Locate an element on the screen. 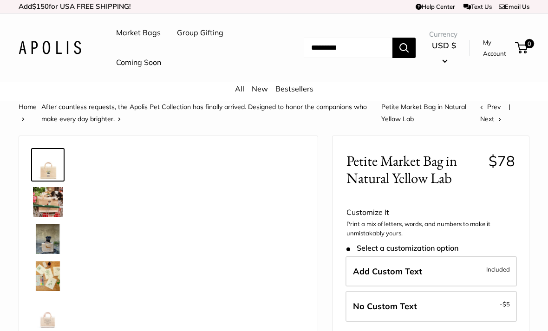 The height and width of the screenshot is (331, 548). a: Group Gifting is located at coordinates (200, 33).